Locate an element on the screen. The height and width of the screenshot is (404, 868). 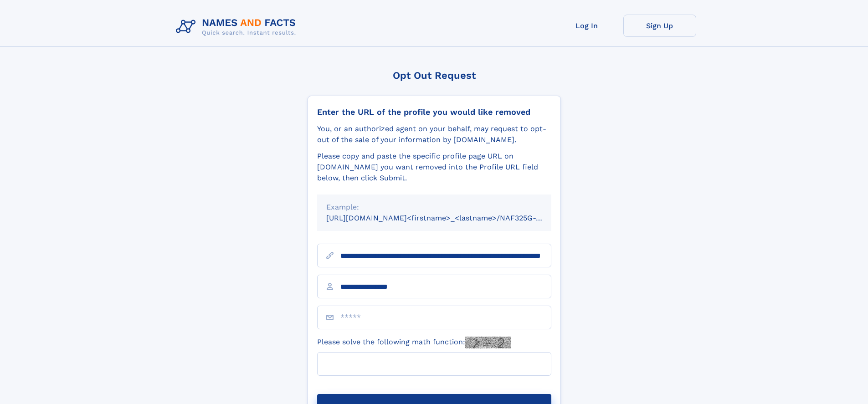
div: Enter the URL of the profile you would like removed is located at coordinates (434, 111).